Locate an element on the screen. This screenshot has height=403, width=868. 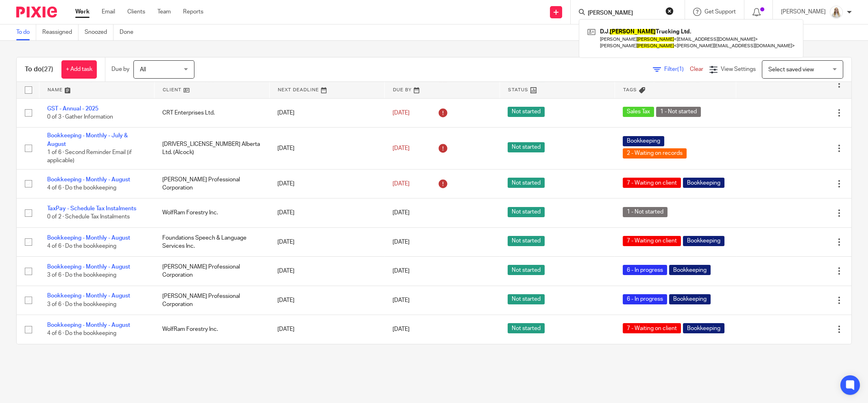
span: Sales Tax is located at coordinates (639, 111).